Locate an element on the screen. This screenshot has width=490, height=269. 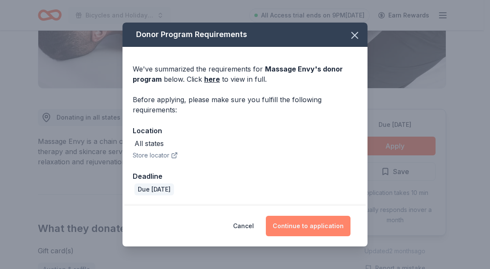
button: Cancel is located at coordinates (243, 226).